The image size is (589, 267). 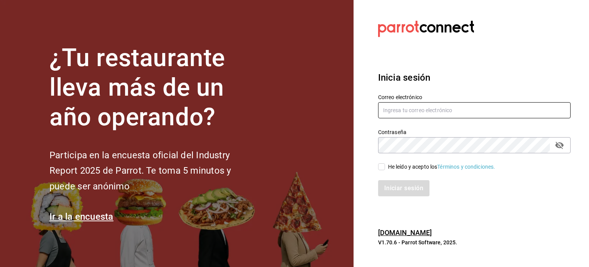 What do you see at coordinates (153, 87) in the screenshot?
I see `h1: ¿Tu restaurante lleva más de un año operando?` at bounding box center [153, 87].